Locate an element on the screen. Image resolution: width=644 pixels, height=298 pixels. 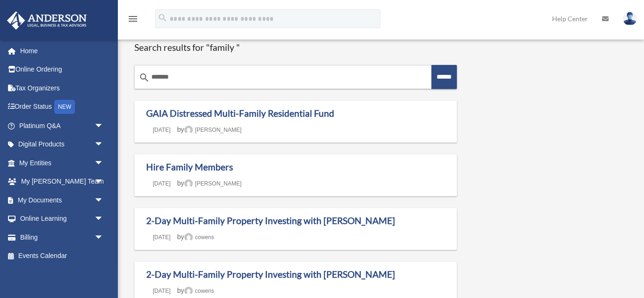
a: Online Learningarrow_drop_down is located at coordinates (62, 219).